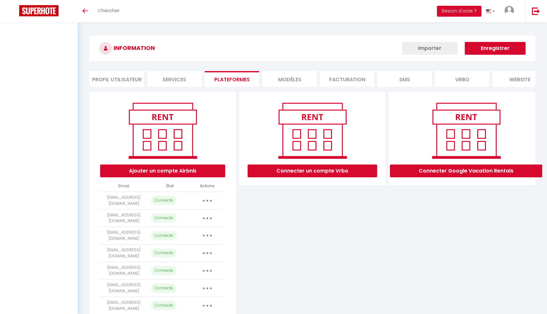  What do you see at coordinates (429, 48) in the screenshot?
I see `button: Importer` at bounding box center [429, 48].